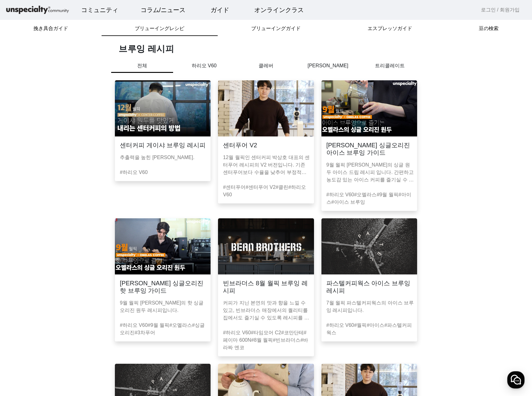 The width and height of the screenshot is (532, 396). I want to click on a: #클린, so click(282, 187).